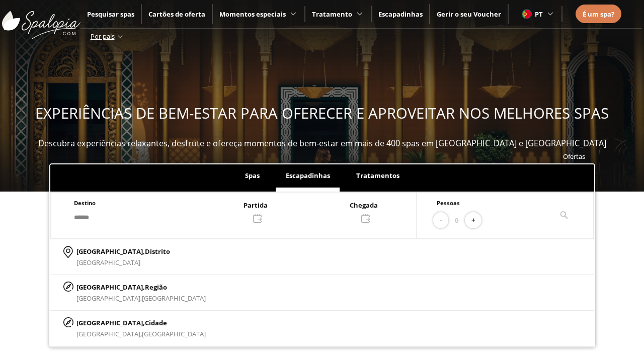  I want to click on span: Ofertas, so click(574, 156).